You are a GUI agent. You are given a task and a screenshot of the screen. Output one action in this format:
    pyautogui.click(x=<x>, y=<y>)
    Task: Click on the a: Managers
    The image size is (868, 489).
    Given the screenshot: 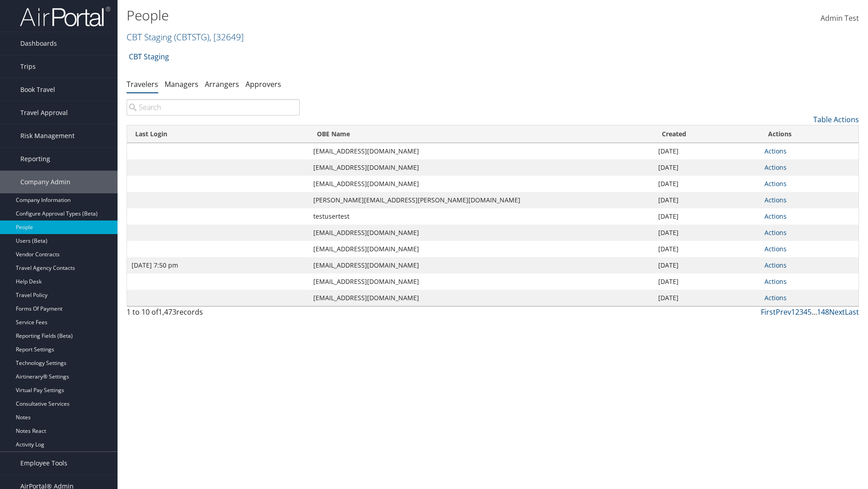 What is the action you would take?
    pyautogui.click(x=181, y=84)
    